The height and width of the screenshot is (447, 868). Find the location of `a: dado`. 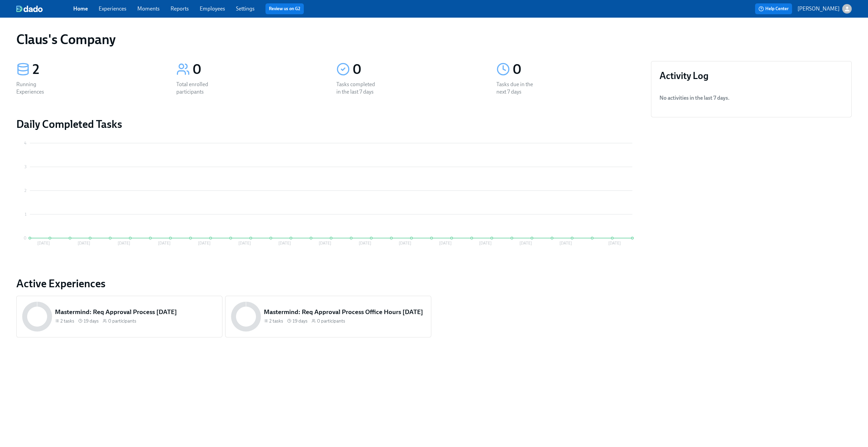

a: dado is located at coordinates (45, 9).